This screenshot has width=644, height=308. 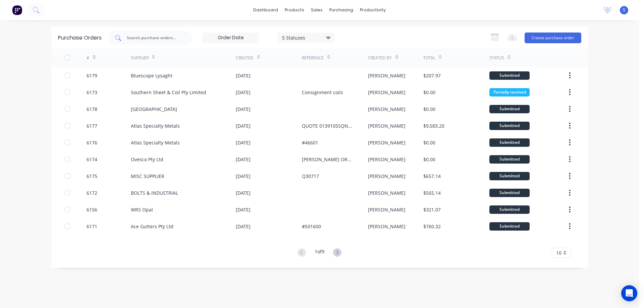 I want to click on div: $207.97, so click(x=432, y=76).